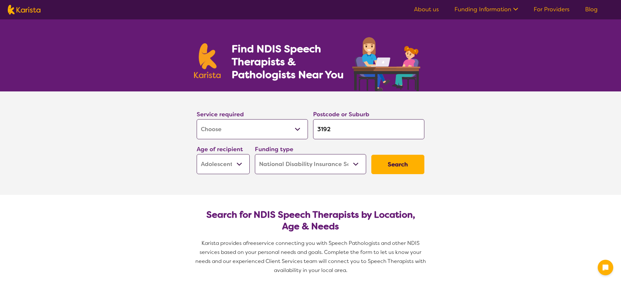  Describe the element at coordinates (291, 62) in the screenshot. I see `h1: Find NDIS Speech Therapists & Pathologists Near You` at that location.